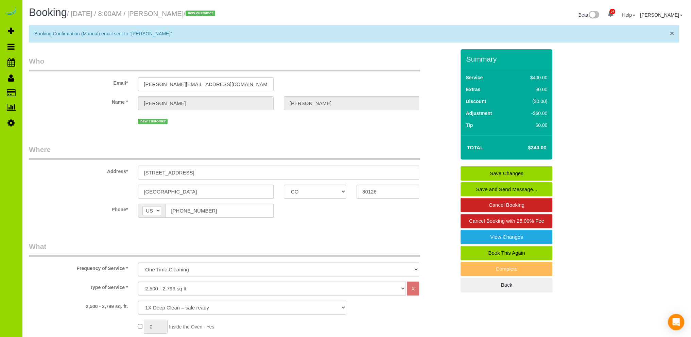 This screenshot has width=691, height=337. Describe the element at coordinates (506, 253) in the screenshot. I see `a: Book This Again` at that location.